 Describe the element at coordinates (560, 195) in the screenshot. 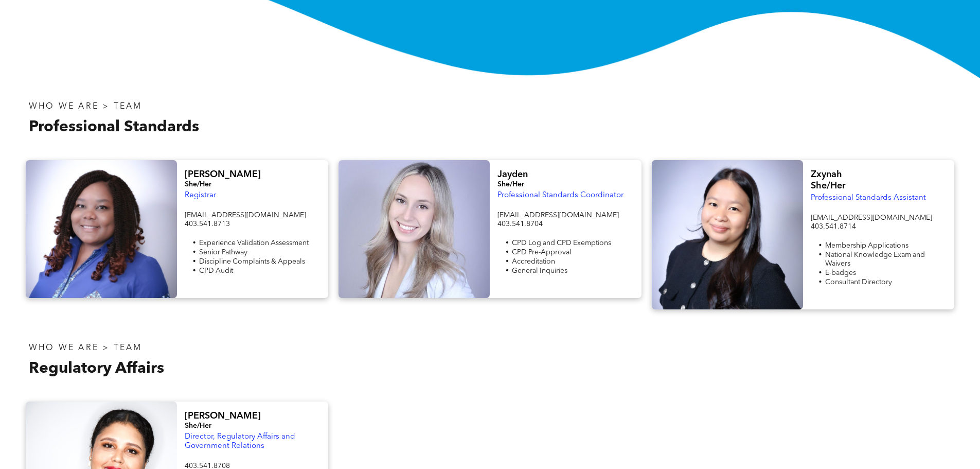

I see `span: Professional Standards Coordinator` at that location.